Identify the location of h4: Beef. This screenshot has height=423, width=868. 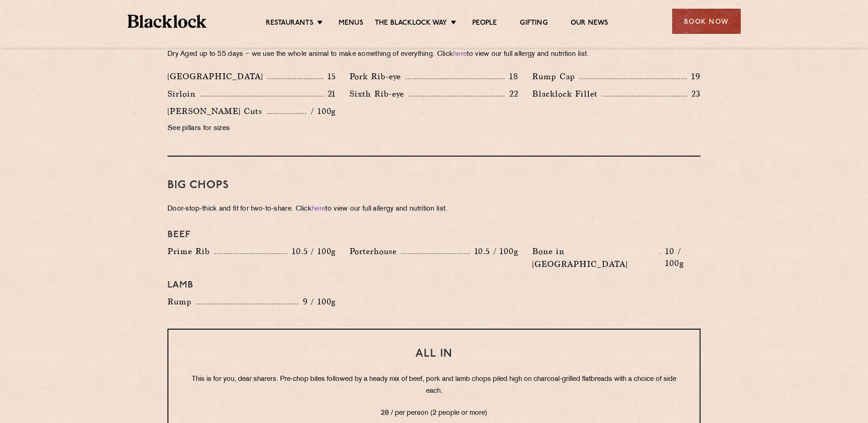
(434, 235).